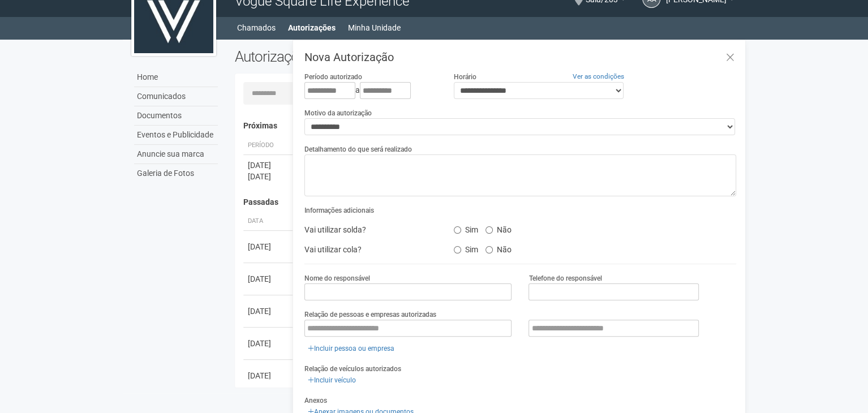  What do you see at coordinates (339, 210) in the screenshot?
I see `label: Informações adicionais` at bounding box center [339, 210].